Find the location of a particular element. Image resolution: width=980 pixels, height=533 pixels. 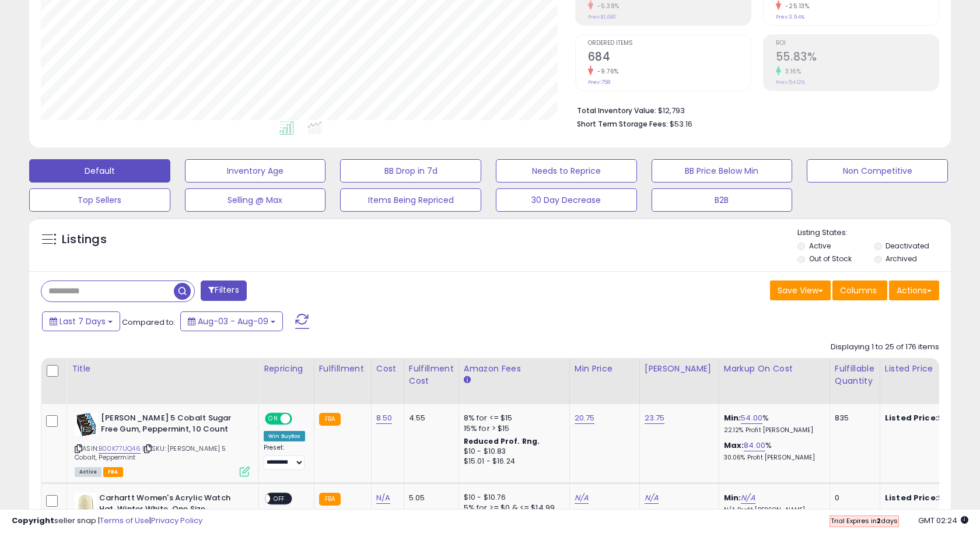

strong: Copyright is located at coordinates (33, 520).